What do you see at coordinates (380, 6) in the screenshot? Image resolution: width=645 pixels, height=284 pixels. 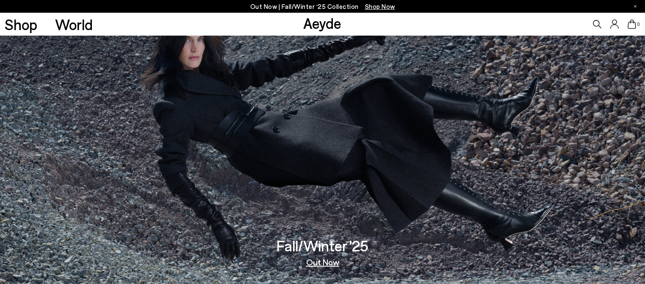 I see `span: Navigate to /collections/new-in` at bounding box center [380, 6].